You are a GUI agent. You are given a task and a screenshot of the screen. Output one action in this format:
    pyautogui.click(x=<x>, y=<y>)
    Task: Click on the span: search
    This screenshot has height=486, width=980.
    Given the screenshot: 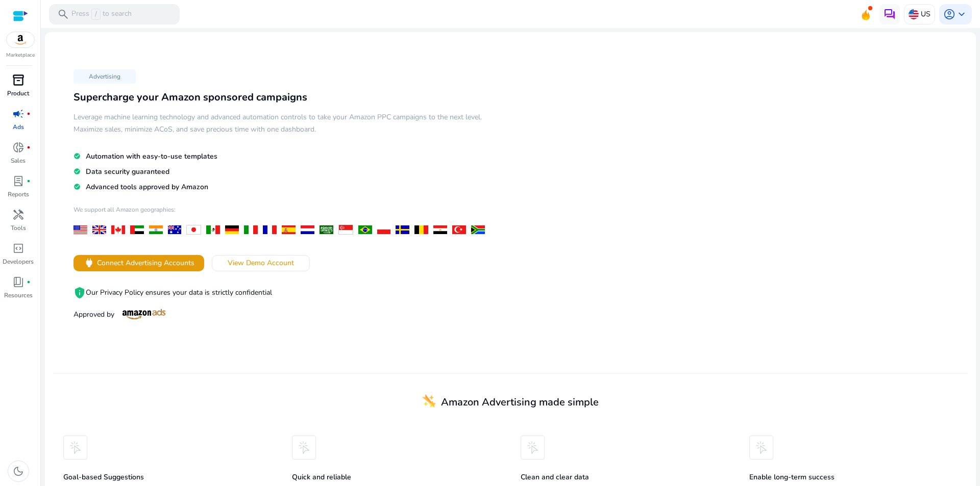 What is the action you would take?
    pyautogui.click(x=63, y=15)
    